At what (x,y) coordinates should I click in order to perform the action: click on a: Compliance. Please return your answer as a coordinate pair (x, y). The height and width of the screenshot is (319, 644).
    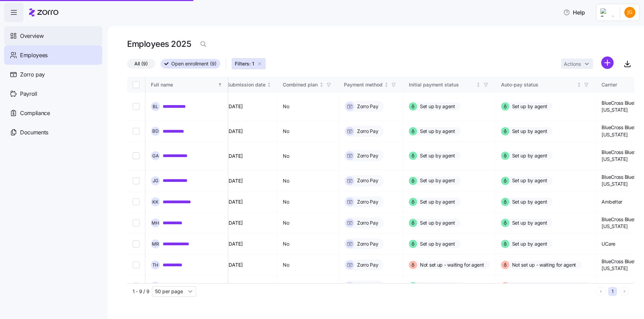
    Looking at the image, I should click on (53, 113).